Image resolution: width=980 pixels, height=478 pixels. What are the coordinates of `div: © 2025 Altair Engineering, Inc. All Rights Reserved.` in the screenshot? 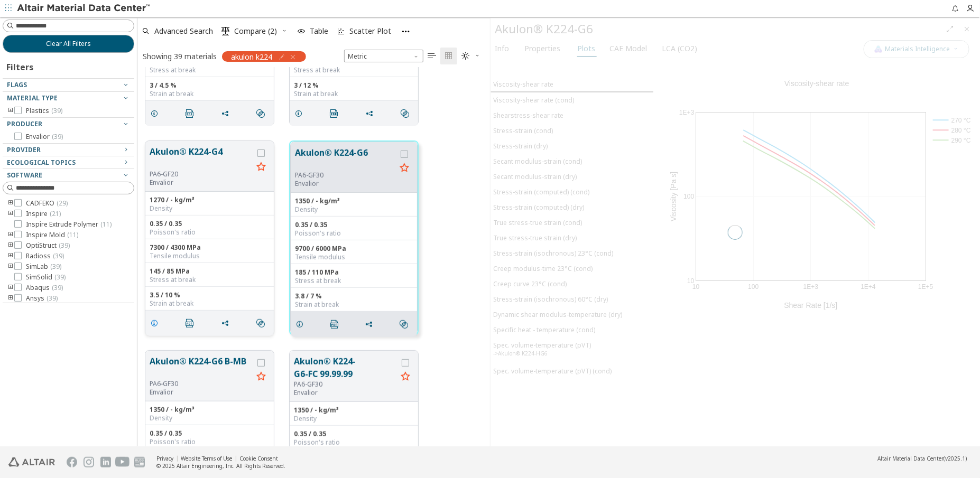 It's located at (221, 466).